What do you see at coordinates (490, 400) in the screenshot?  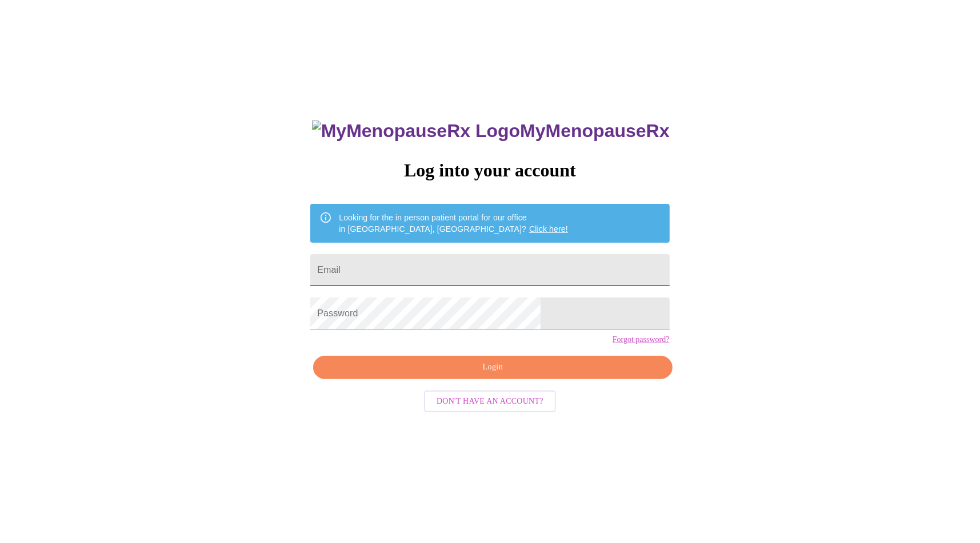 I see `a: Don't have an account?` at bounding box center [490, 400].